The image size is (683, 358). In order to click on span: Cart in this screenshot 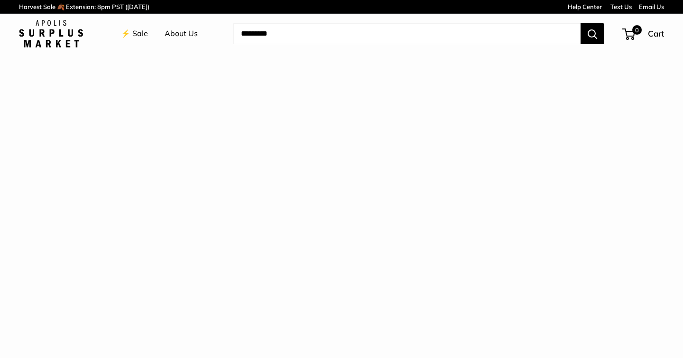, I will do `click(656, 33)`.